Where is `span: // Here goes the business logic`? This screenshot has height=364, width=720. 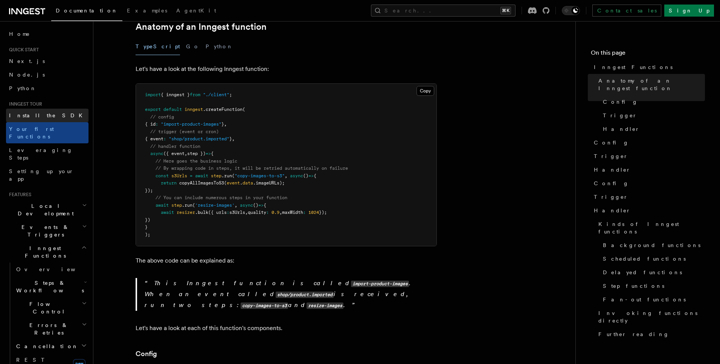
span: // Here goes the business logic is located at coordinates (196, 161).